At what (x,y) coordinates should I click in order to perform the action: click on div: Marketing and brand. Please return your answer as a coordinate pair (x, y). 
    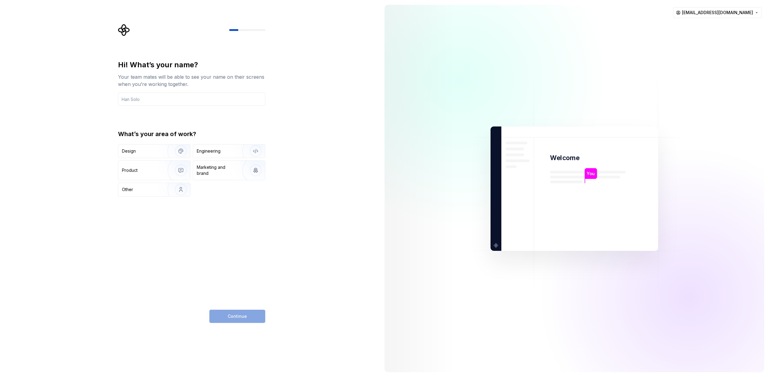
    Looking at the image, I should click on (217, 170).